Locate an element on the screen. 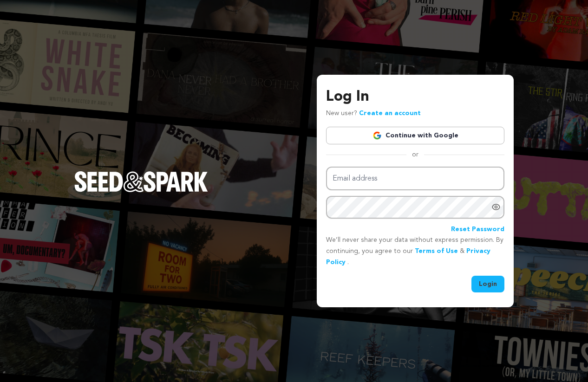 The image size is (588, 382). a: Show password as plain text. Warning: this will display your password on the screen. is located at coordinates (496, 207).